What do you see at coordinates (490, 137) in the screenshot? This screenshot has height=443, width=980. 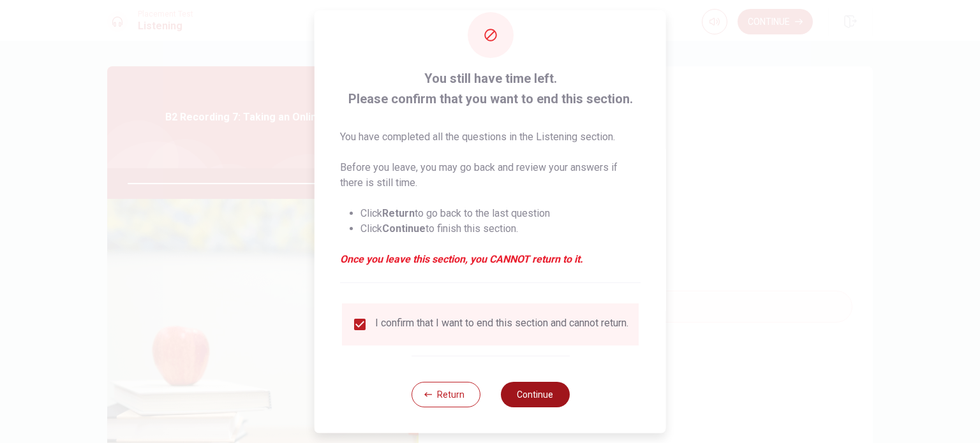 I see `p: You have completed all the questions in the Listening section.` at bounding box center [490, 137].